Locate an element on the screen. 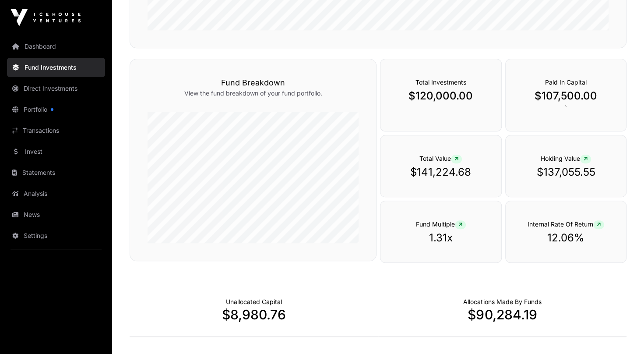  a: Dashboard is located at coordinates (56, 46).